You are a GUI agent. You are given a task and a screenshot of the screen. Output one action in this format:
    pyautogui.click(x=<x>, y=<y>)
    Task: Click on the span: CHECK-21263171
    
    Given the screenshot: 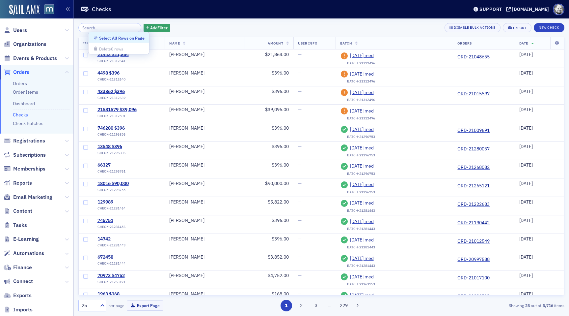 What is the action you would take?
    pyautogui.click(x=111, y=281)
    